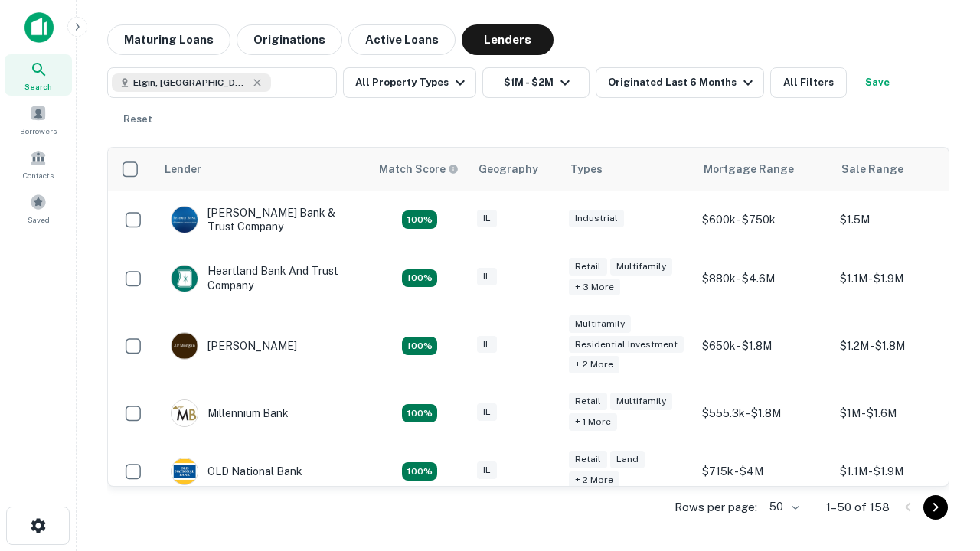 The image size is (980, 551). I want to click on div: Millennium Bank, so click(229, 414).